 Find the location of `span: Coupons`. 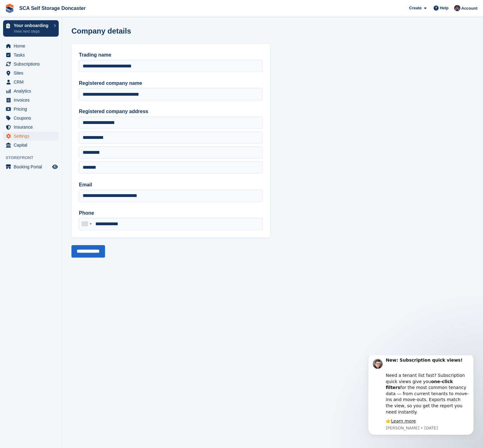

span: Coupons is located at coordinates (32, 118).